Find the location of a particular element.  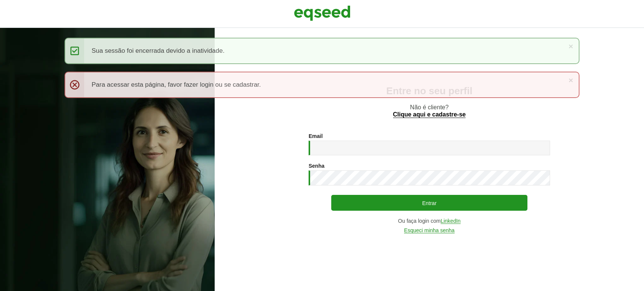

p: Não é cliente? is located at coordinates (429, 111).